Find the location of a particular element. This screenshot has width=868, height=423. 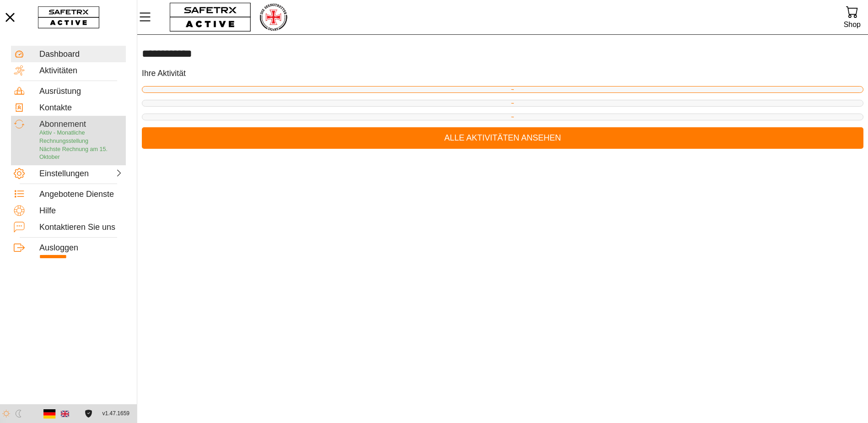

h5: Ihre Aktivität is located at coordinates (164, 73).